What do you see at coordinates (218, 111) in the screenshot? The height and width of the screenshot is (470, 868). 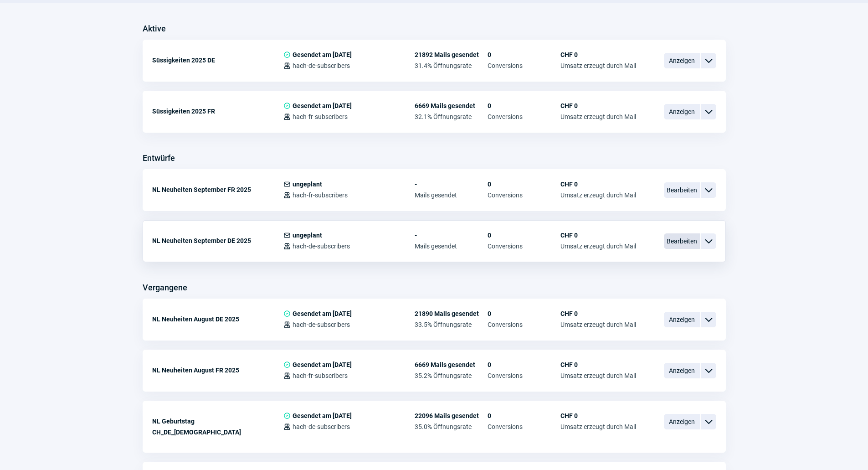 I see `div: Süssigkeiten 2025 FR` at bounding box center [218, 111].